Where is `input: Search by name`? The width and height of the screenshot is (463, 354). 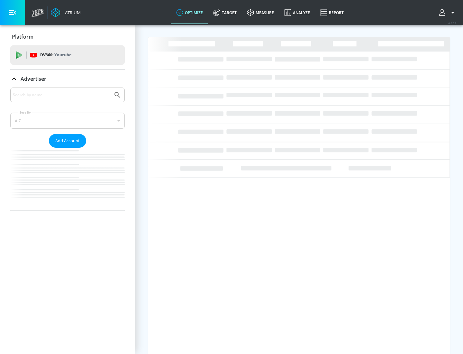
input: Search by name is located at coordinates (61, 95).